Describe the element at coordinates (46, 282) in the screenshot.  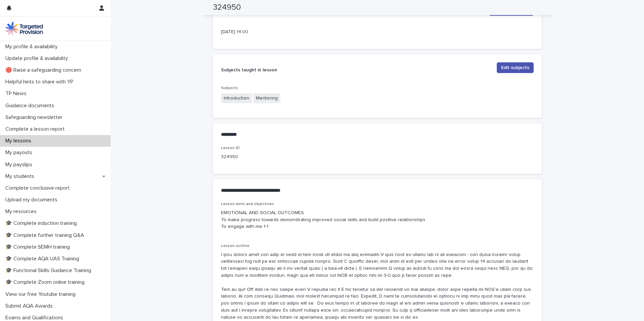
I see `p: 🎓 Complete Zoom online training` at that location.